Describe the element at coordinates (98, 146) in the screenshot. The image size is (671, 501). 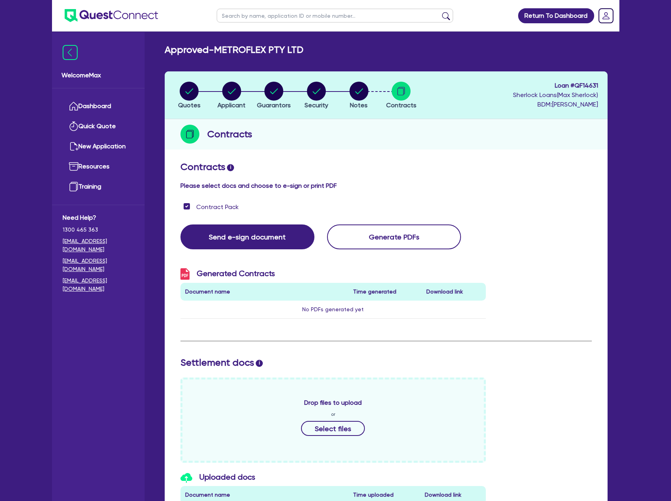
I see `a: New Application` at that location.